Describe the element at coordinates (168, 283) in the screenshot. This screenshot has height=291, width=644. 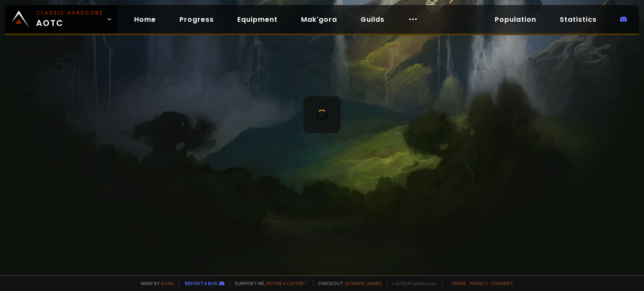
I see `a: a fan` at that location.